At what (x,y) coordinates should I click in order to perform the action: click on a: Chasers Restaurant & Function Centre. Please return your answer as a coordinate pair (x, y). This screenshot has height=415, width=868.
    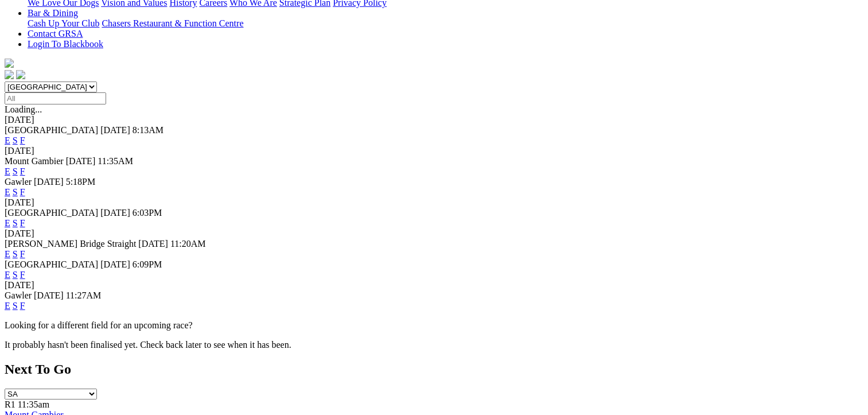
    Looking at the image, I should click on (172, 23).